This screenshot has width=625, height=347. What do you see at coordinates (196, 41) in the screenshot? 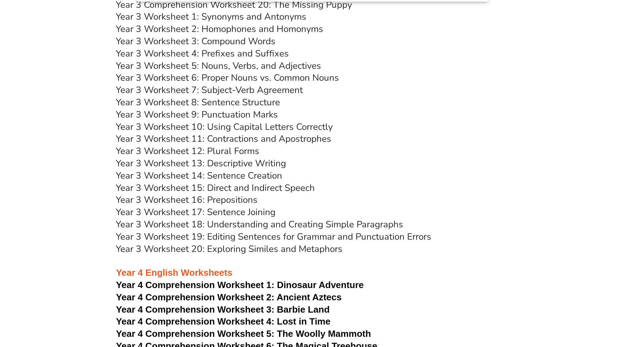
I see `a: Year 3 Worksheet 3: Compound Words` at bounding box center [196, 41].